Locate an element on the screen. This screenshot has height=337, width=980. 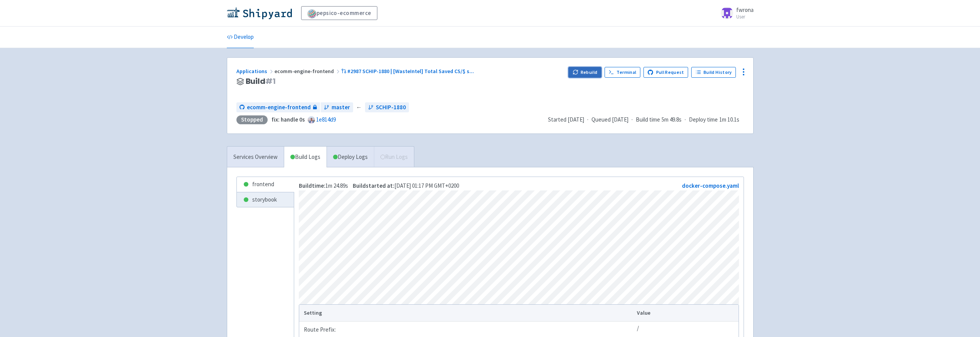
span: Build time is located at coordinates (648, 119).